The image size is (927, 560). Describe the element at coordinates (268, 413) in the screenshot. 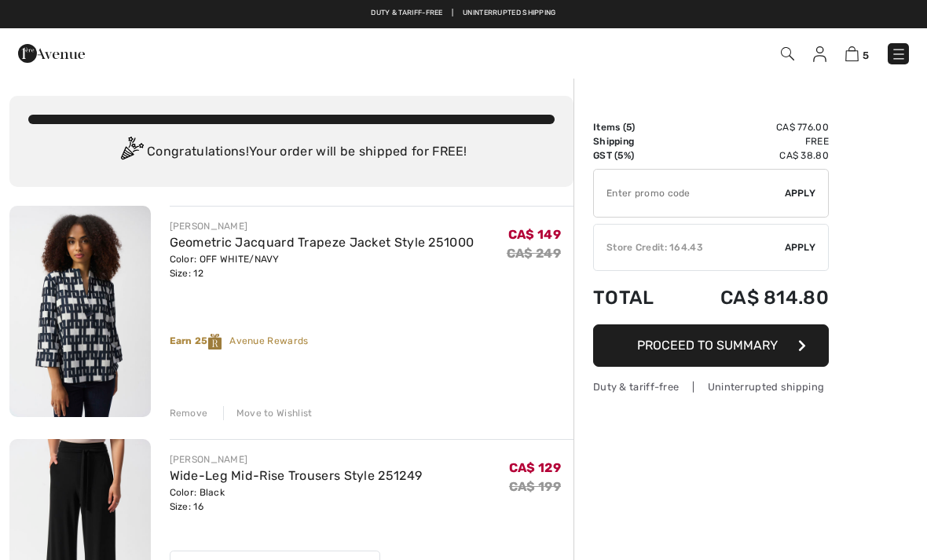

I see `div: Move to Wishlist` at that location.